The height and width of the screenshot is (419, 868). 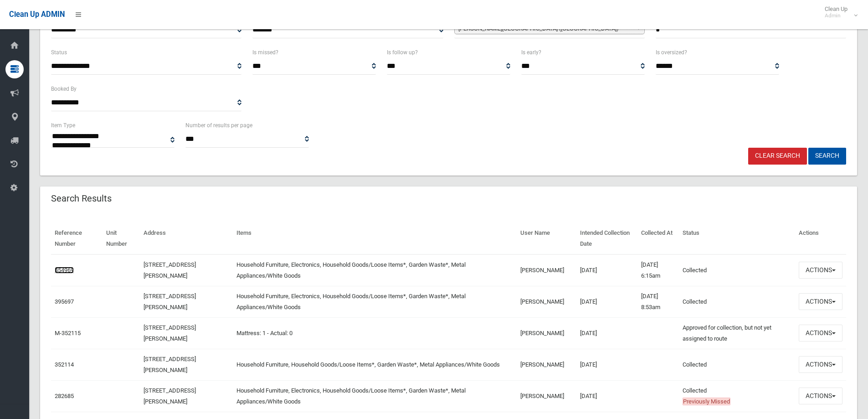 What do you see at coordinates (77, 239) in the screenshot?
I see `th: Reference Number` at bounding box center [77, 239].